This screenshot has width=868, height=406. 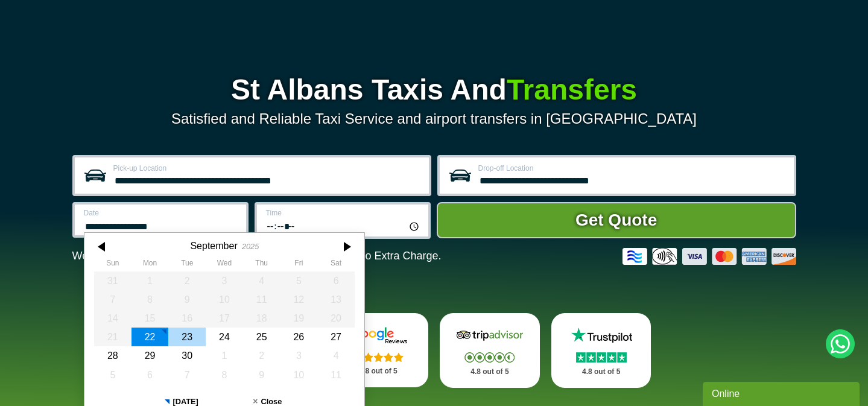 I want to click on div: Online, so click(x=78, y=14).